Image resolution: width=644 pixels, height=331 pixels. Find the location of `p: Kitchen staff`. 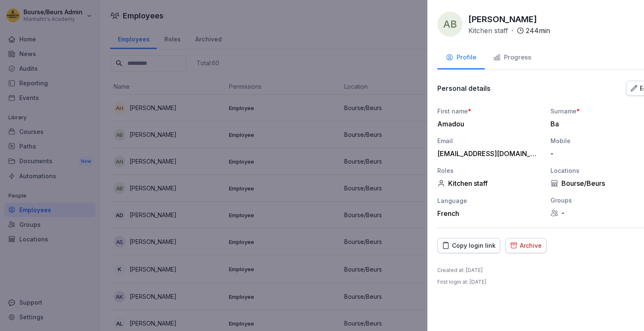

p: Kitchen staff is located at coordinates (488, 30).